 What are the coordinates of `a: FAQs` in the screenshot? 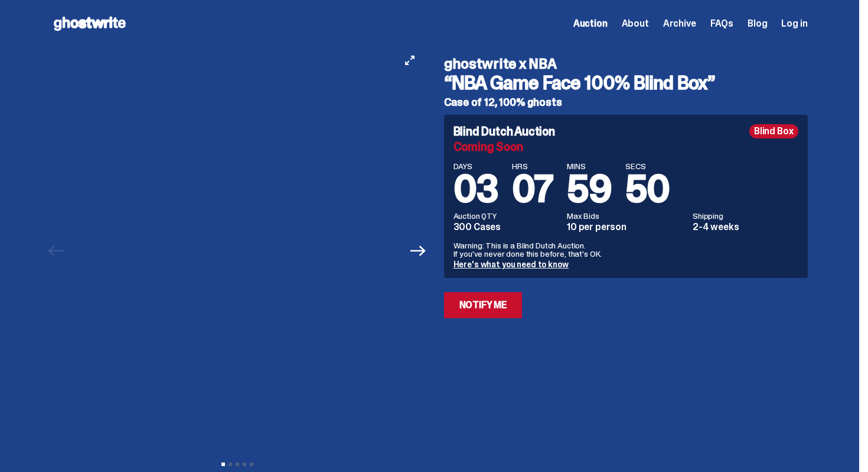 It's located at (722, 24).